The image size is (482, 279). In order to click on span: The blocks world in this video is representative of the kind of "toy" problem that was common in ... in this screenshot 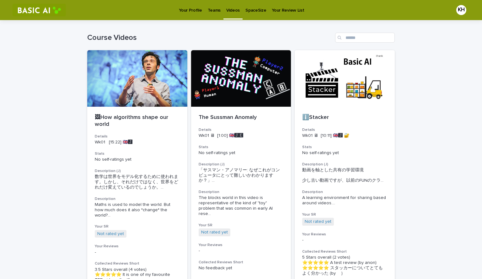, I will do `click(241, 206)`.